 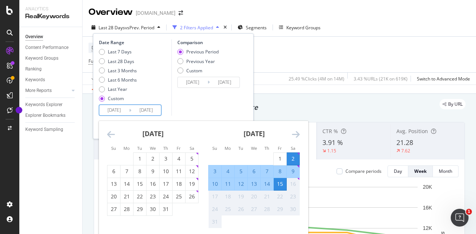 I want to click on td: Choose Monday, July 21, 2025 as your check-out date. It’s available., so click(x=127, y=197).